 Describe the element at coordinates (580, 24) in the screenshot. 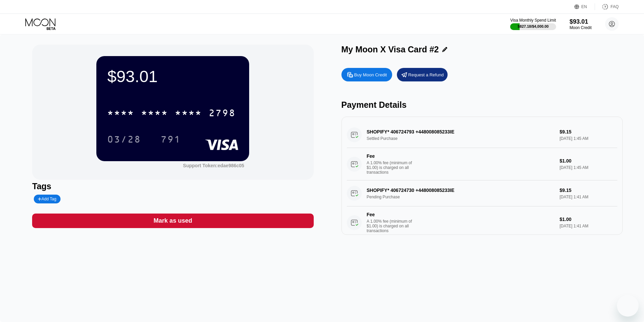

I see `div: $93.01Moon Credit` at that location.